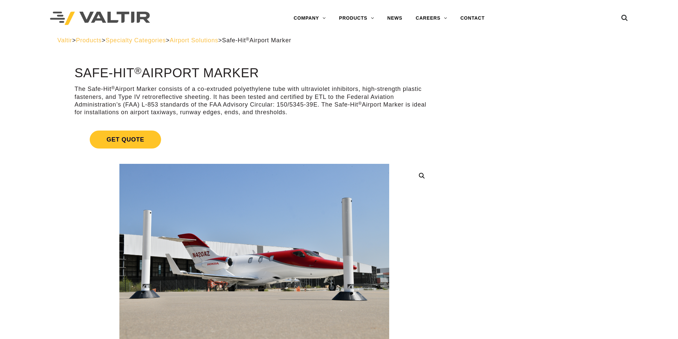 The height and width of the screenshot is (339, 678). What do you see at coordinates (125, 140) in the screenshot?
I see `span: Get Quote` at bounding box center [125, 140].